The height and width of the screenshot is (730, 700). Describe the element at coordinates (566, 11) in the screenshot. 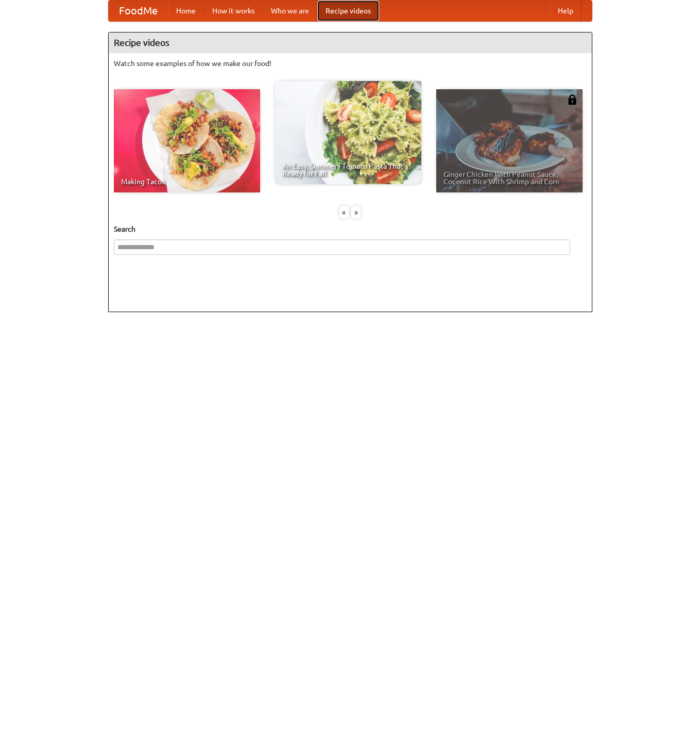

I see `a: Help` at that location.